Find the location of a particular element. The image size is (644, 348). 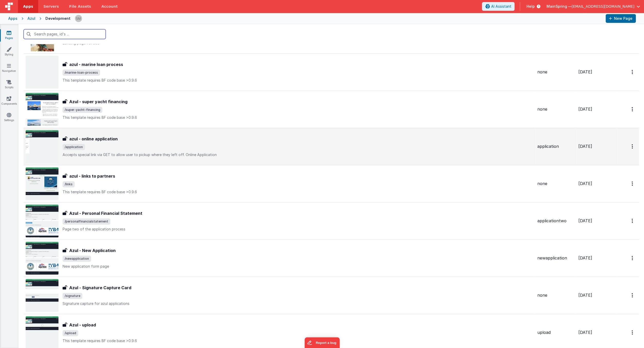

div: newapplication is located at coordinates (556, 258).